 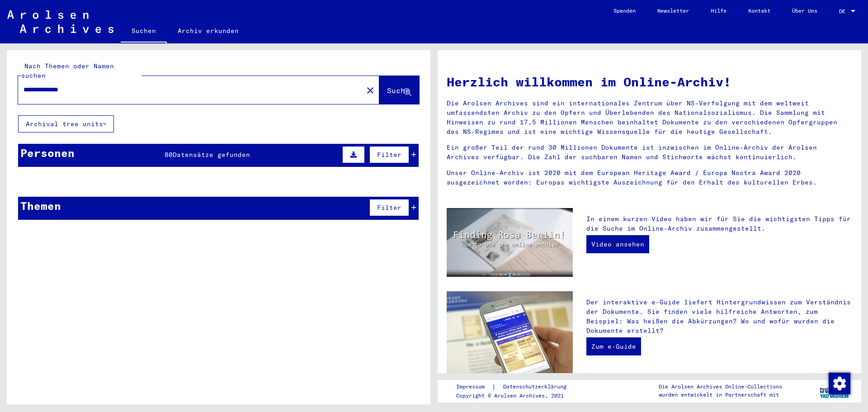 I want to click on a: Datenschutzerklärung, so click(x=537, y=387).